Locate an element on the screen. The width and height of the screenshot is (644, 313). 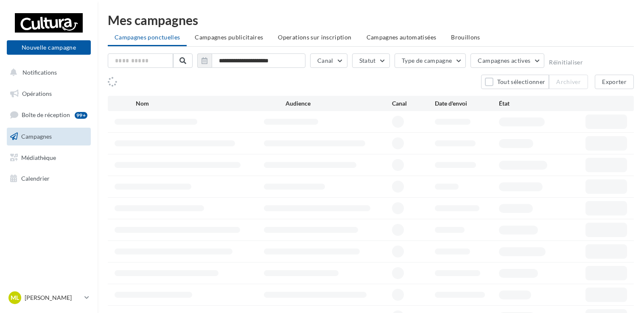
span: Opérations is located at coordinates (37, 93).